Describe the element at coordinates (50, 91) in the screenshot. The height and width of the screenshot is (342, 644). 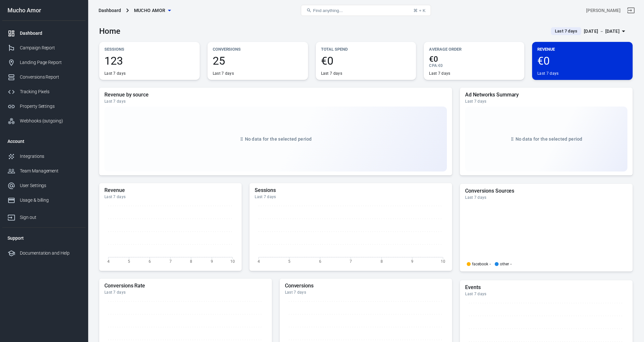
I see `div: Tracking Pixels` at that location.